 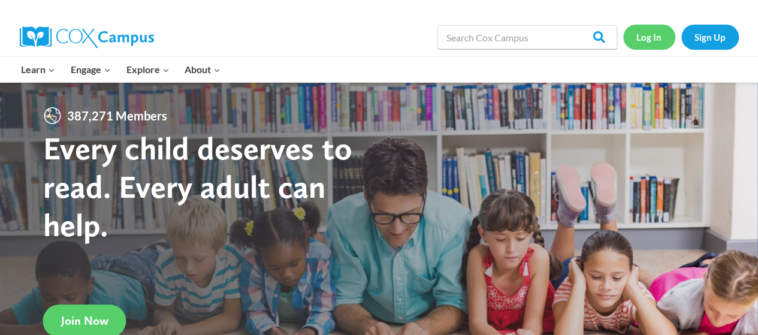 I want to click on button: Child menu of About, so click(x=203, y=70).